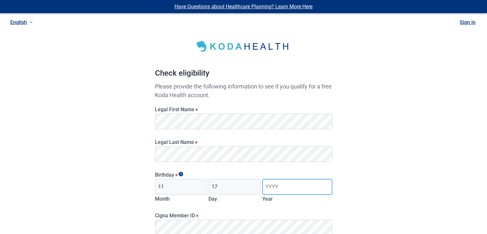 Image resolution: width=487 pixels, height=234 pixels. I want to click on label: Legal Last Name, so click(244, 142).